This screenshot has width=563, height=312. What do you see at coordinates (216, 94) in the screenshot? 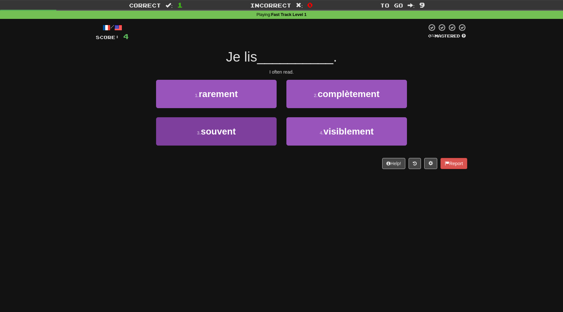
I see `button: 1.rarement` at bounding box center [216, 94].